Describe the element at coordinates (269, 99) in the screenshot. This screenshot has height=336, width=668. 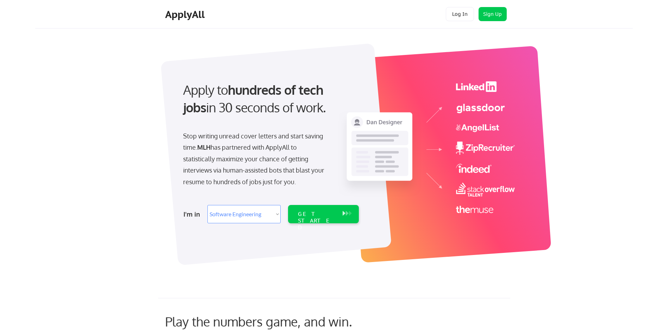
I see `div: Apply to in 30 seconds of work.` at that location.